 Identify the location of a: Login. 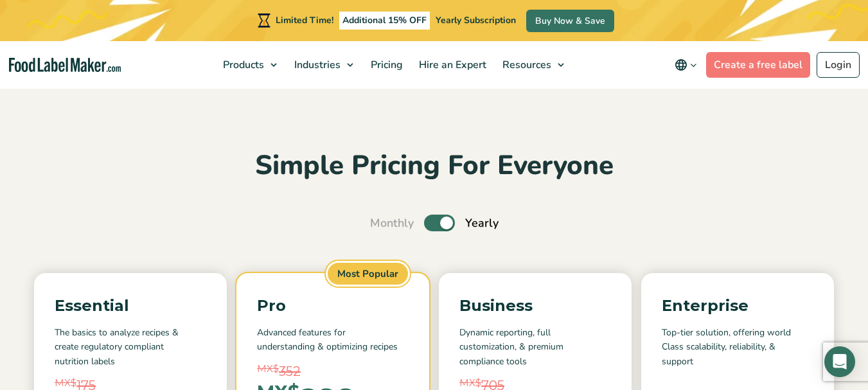
(838, 65).